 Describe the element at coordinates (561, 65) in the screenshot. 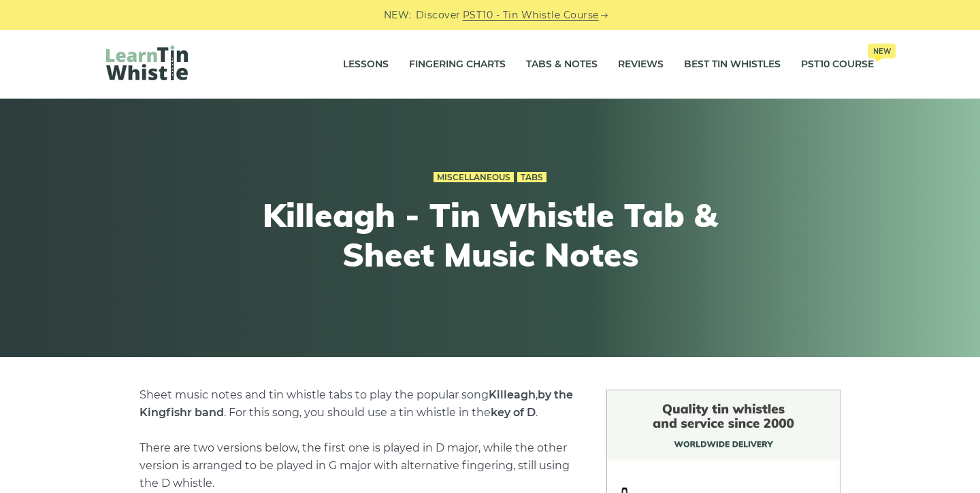

I see `a: Tabs & Notes` at that location.